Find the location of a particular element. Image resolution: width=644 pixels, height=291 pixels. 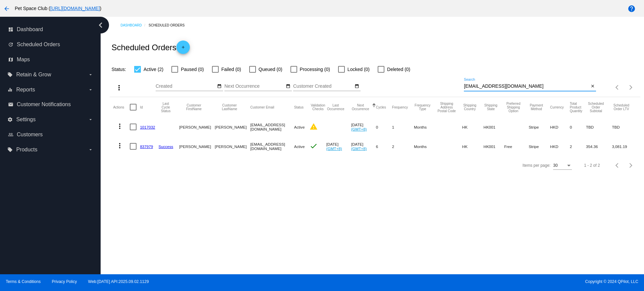

button: Change sorting for LifetimeValue is located at coordinates (621, 107).